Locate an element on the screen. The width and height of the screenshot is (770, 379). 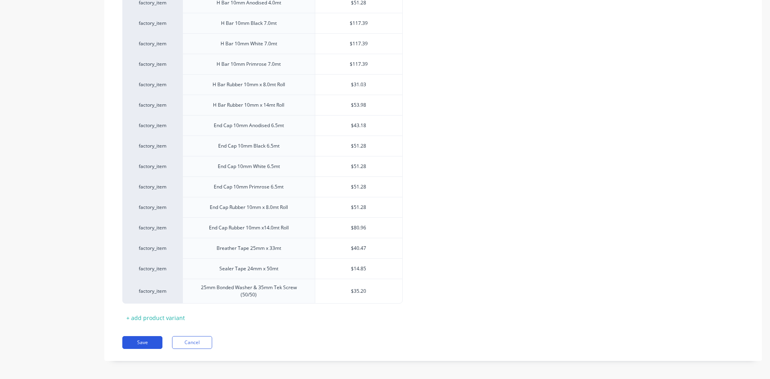
div: + add product variant is located at coordinates (156, 318).